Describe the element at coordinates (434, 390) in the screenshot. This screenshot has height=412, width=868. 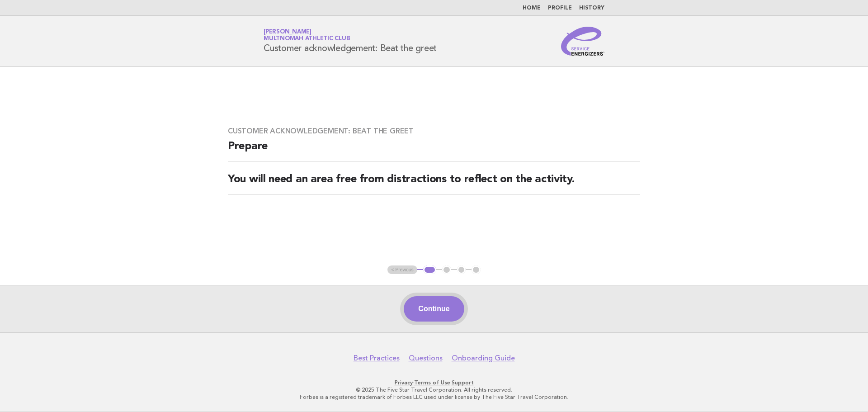
I see `p: © 2025 The Five Star Travel Corporation. All rights reserved.` at that location.